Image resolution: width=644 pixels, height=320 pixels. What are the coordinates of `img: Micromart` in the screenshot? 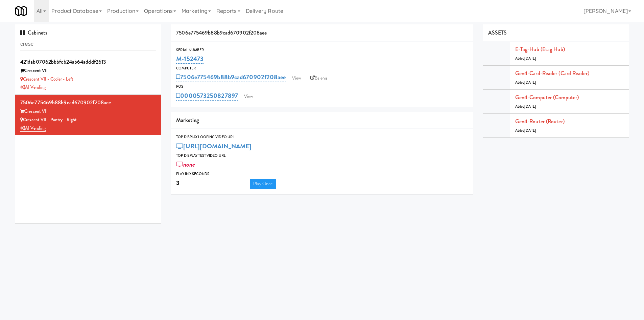 It's located at (21, 11).